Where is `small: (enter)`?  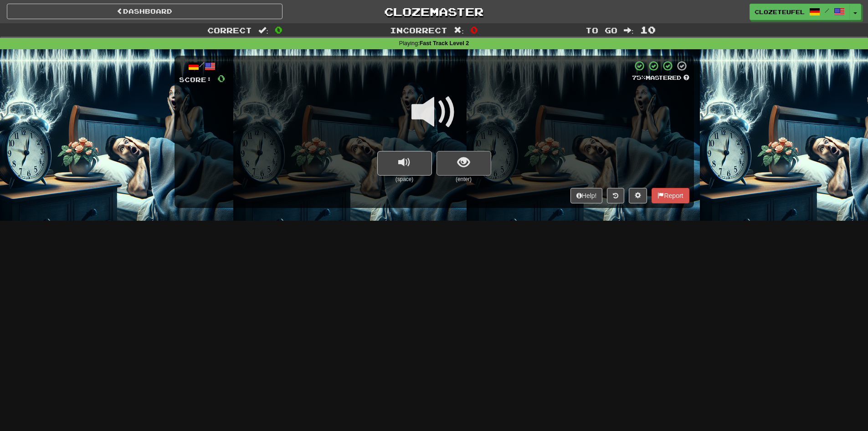
small: (enter) is located at coordinates (464, 179).